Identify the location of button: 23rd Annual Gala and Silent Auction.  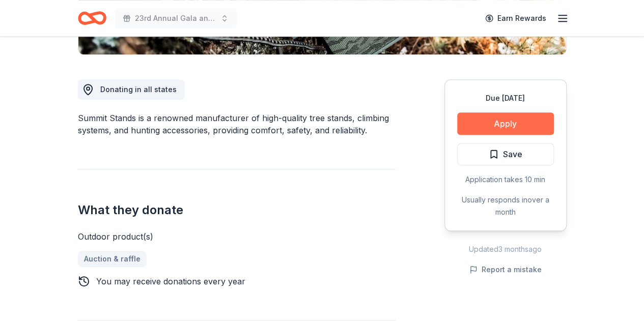
(176, 18).